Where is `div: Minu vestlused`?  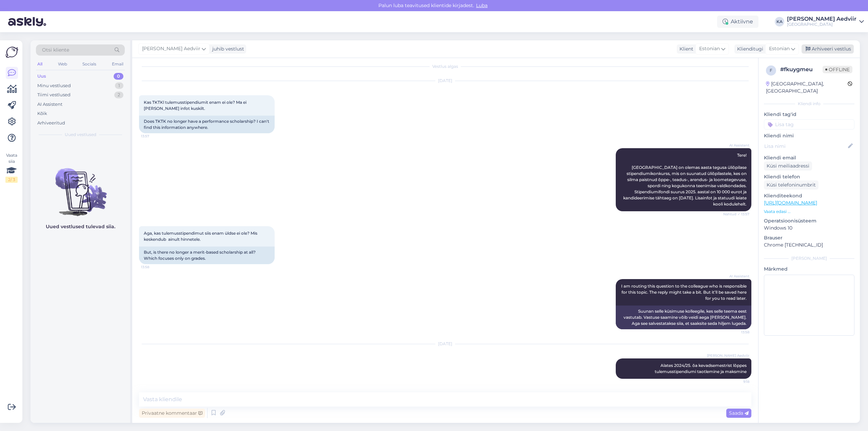 div: Minu vestlused is located at coordinates (54, 85).